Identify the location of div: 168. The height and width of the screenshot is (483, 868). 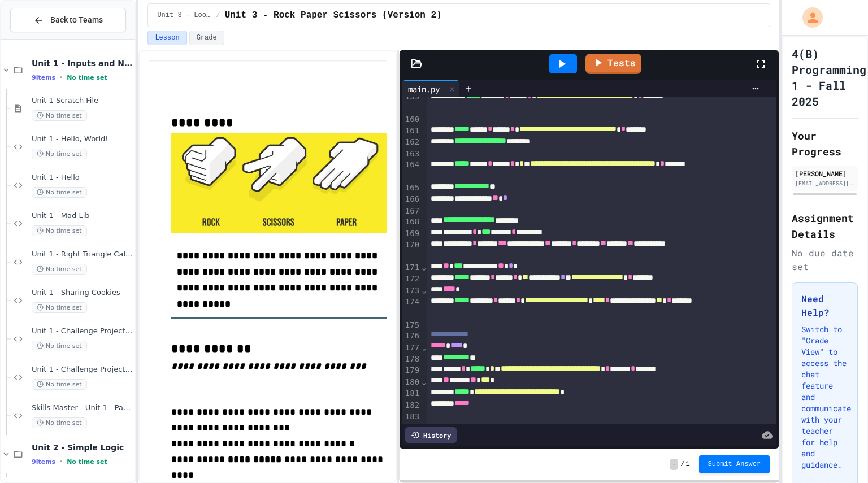
(411, 222).